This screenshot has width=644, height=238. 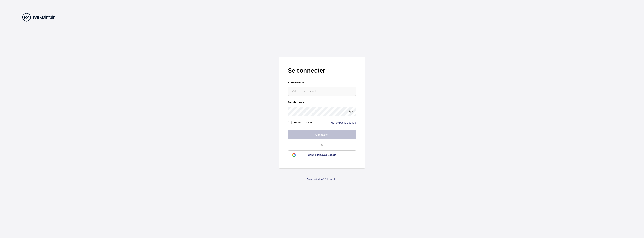 What do you see at coordinates (303, 122) in the screenshot?
I see `label: Rester connecté` at bounding box center [303, 122].